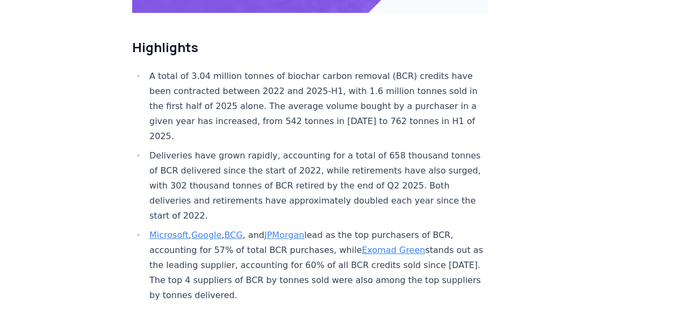 Image resolution: width=677 pixels, height=311 pixels. What do you see at coordinates (310, 47) in the screenshot?
I see `h2: Highlights` at bounding box center [310, 47].